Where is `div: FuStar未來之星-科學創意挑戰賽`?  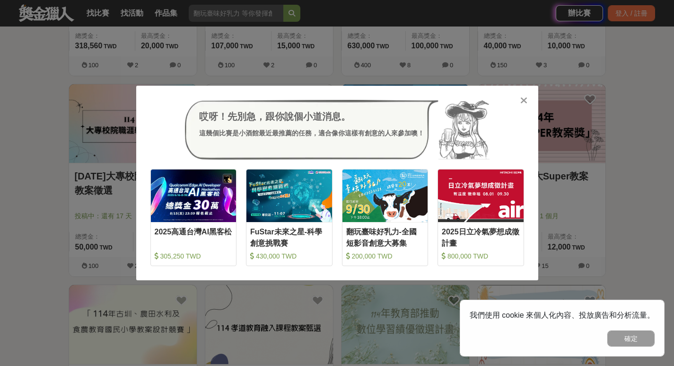 div: FuStar未來之星-科學創意挑戰賽 is located at coordinates (289, 237).